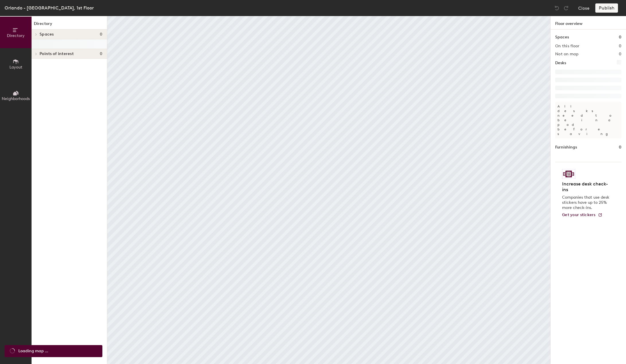  I want to click on h1: Furnishings, so click(566, 147).